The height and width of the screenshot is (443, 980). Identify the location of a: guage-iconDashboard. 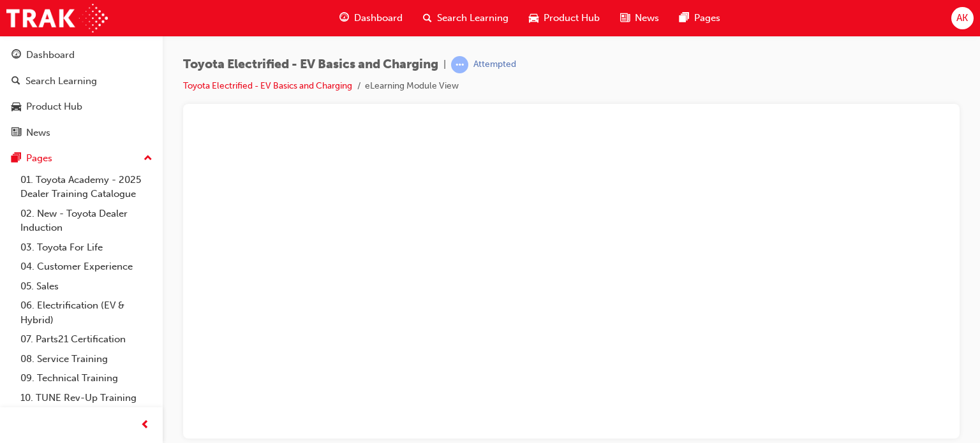
(371, 18).